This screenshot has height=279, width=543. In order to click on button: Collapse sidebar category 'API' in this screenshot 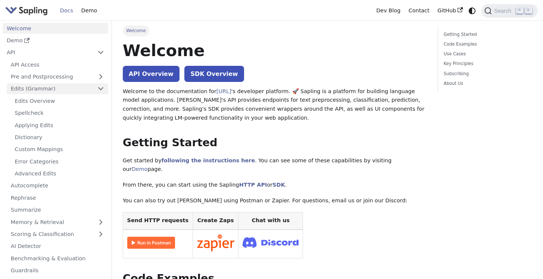, I will do `click(101, 52)`.